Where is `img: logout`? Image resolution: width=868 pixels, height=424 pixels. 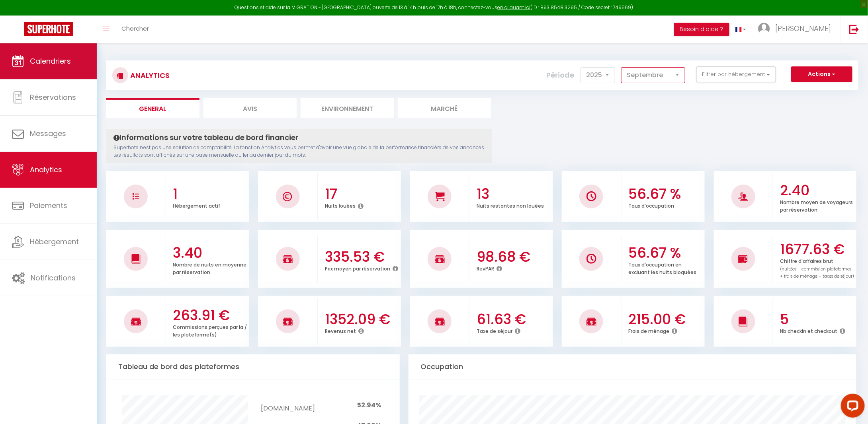
img: logout is located at coordinates (854, 29).